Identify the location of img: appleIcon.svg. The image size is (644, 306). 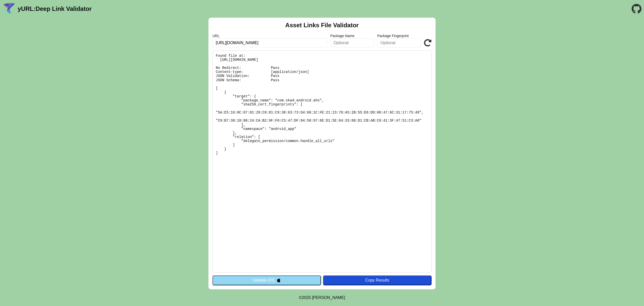
(279, 280).